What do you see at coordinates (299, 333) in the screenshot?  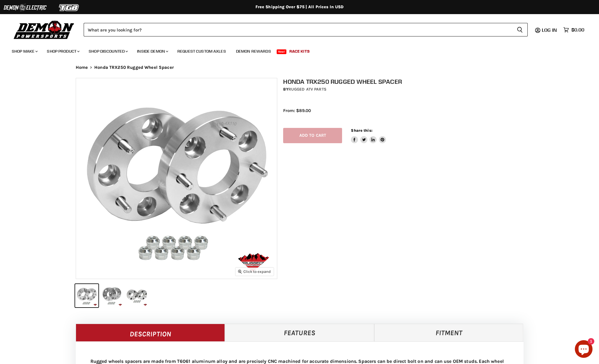 I see `a: Features` at bounding box center [299, 333].